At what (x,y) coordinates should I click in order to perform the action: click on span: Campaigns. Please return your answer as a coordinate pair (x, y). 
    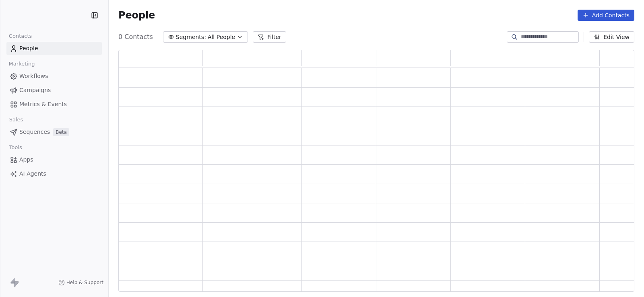
    Looking at the image, I should click on (35, 90).